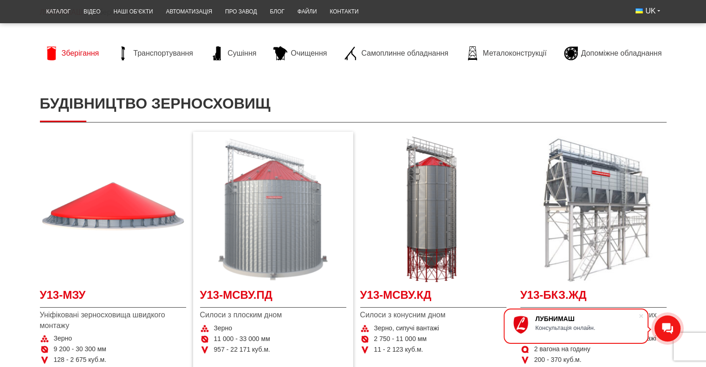 The width and height of the screenshot is (706, 367). I want to click on span: 2 вагона на годину, so click(562, 350).